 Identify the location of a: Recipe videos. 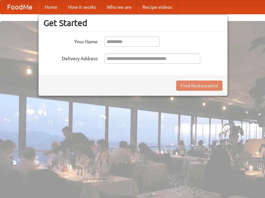
(158, 7).